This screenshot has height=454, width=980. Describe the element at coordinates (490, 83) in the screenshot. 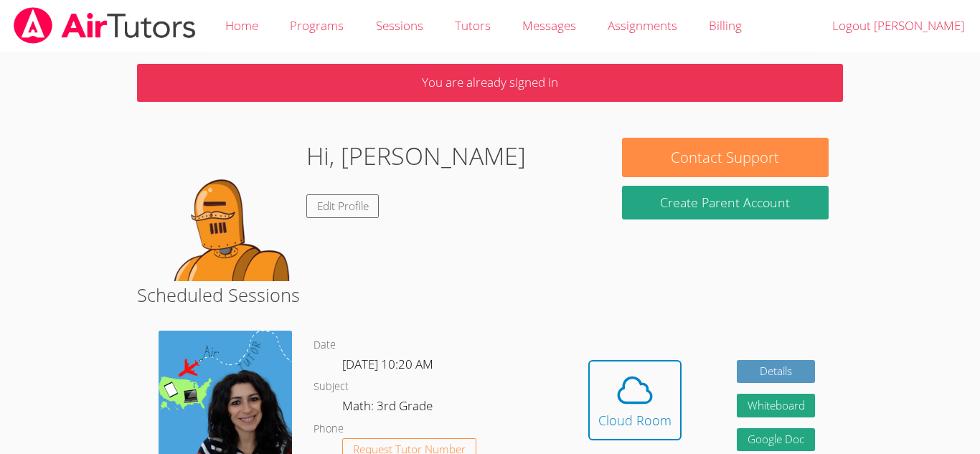

I see `p: You are already signed in` at that location.